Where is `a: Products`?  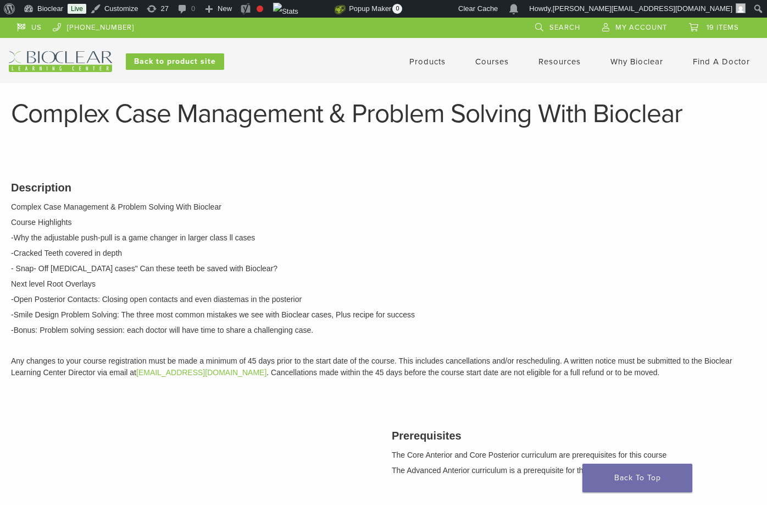 a: Products is located at coordinates (428, 62).